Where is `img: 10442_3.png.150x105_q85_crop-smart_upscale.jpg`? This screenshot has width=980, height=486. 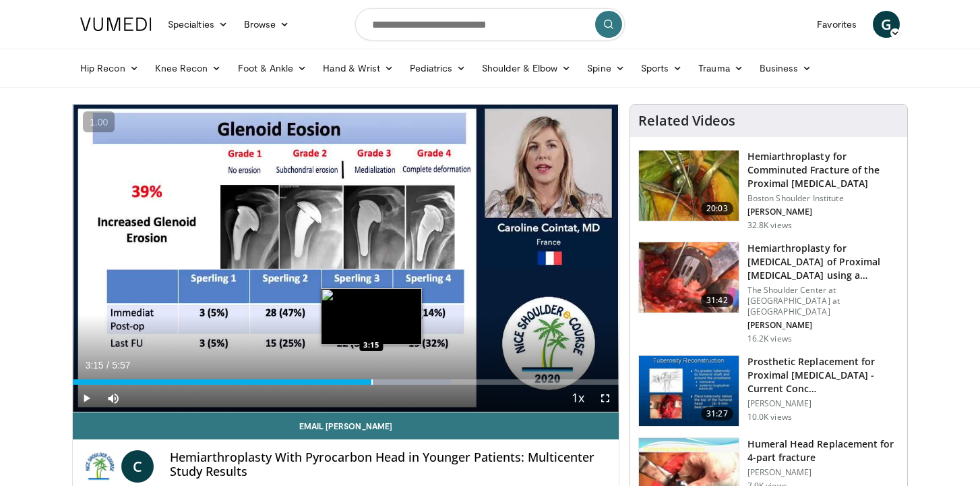
img: 10442_3.png.150x105_q85_crop-smart_upscale.jpg is located at coordinates (689, 186).